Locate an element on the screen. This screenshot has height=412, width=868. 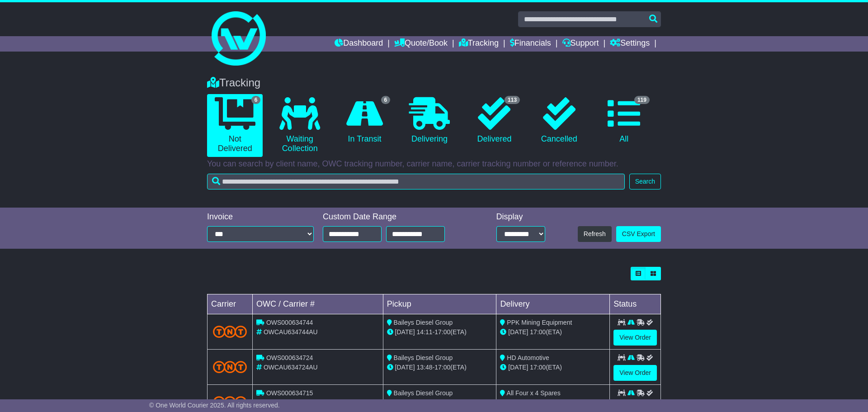
a: Delivering is located at coordinates (429, 121).